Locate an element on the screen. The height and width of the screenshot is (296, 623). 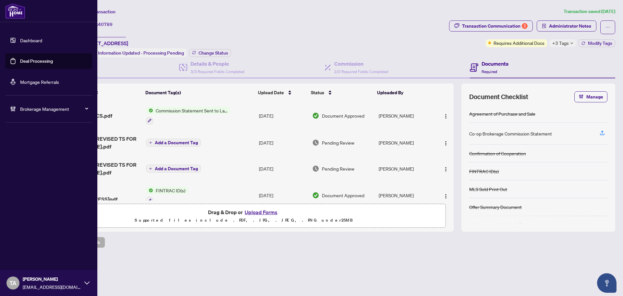
span: Drag & Drop or is located at coordinates (244, 212).